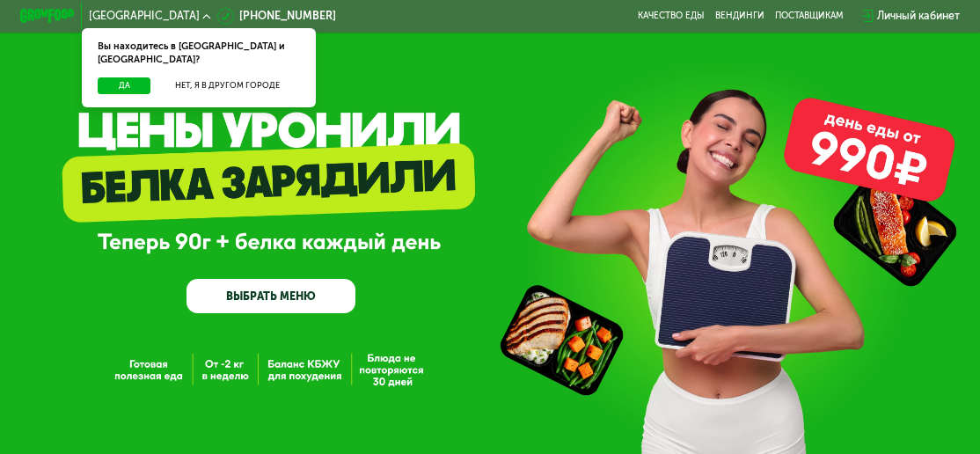 The height and width of the screenshot is (454, 980). I want to click on a: ВЫБРАТЬ МЕНЮ, so click(271, 295).